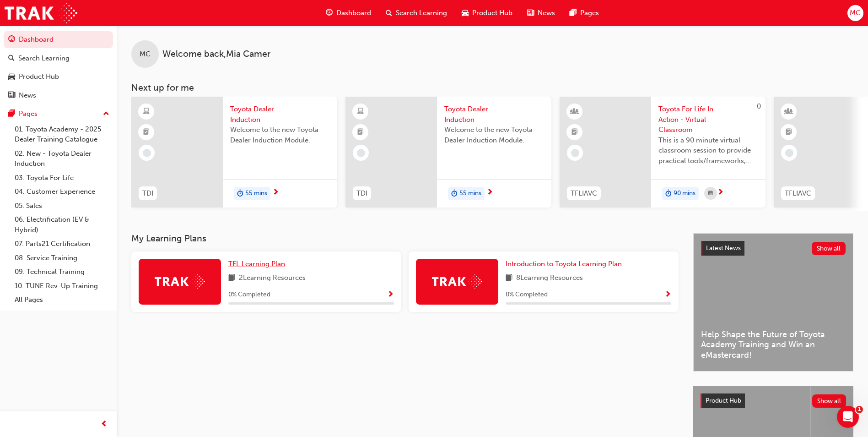 The image size is (868, 437). What do you see at coordinates (106, 114) in the screenshot?
I see `span: up-icon` at bounding box center [106, 114].